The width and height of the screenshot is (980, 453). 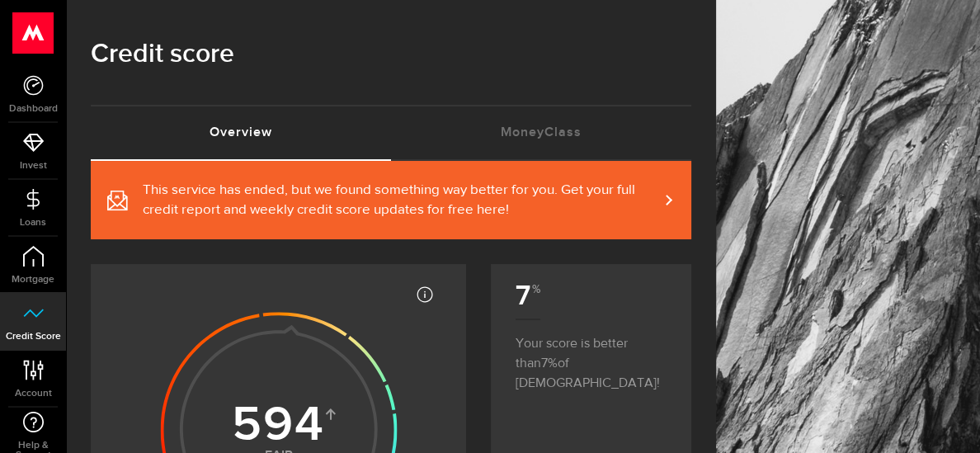 What do you see at coordinates (391, 54) in the screenshot?
I see `h1: Credit score` at bounding box center [391, 54].